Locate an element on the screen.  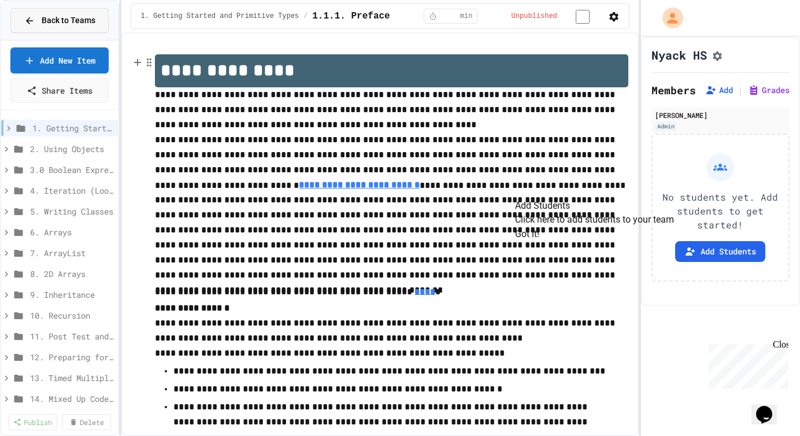
button: Add is located at coordinates (719, 90).